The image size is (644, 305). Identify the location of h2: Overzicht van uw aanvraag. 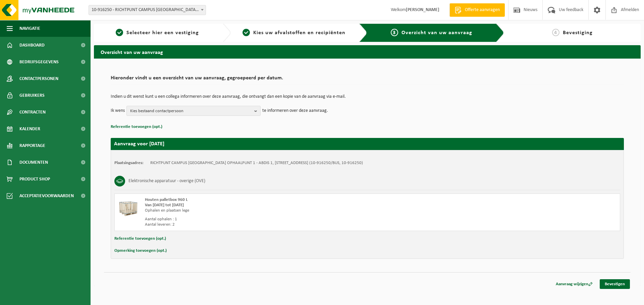
(367, 52).